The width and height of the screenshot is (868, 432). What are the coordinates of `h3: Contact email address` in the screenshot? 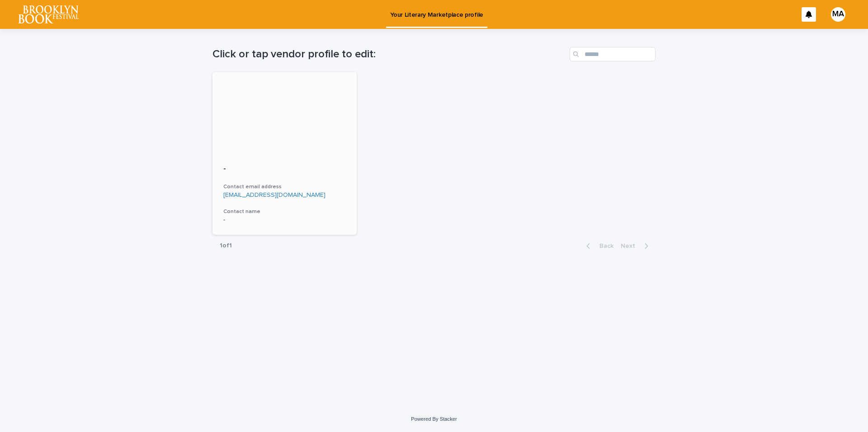 It's located at (284, 187).